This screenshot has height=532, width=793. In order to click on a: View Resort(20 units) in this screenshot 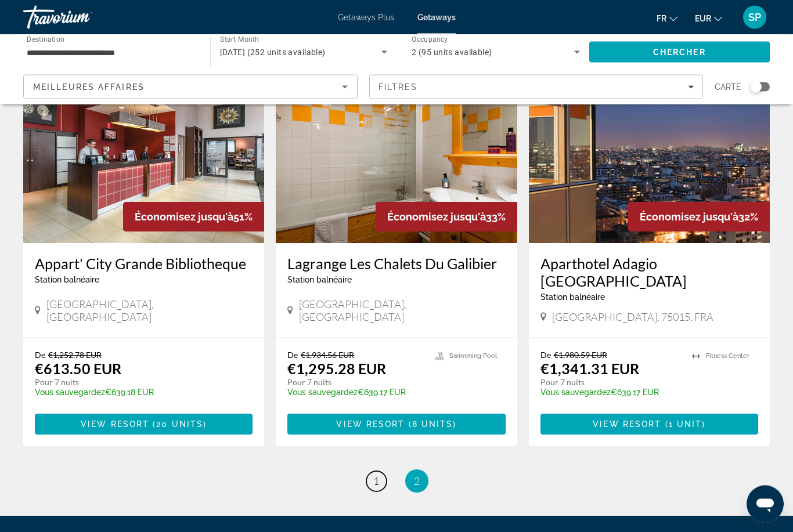, I will do `click(143, 425)`.